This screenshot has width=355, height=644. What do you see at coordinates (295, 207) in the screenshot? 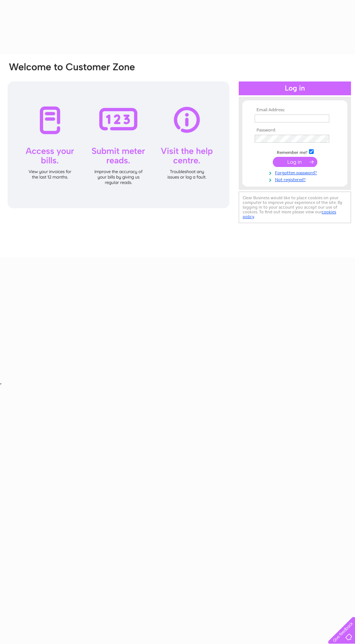
I see `div: Clear Business would like to place cookies on your computer to improve your experience of the sit...` at bounding box center [295, 207].